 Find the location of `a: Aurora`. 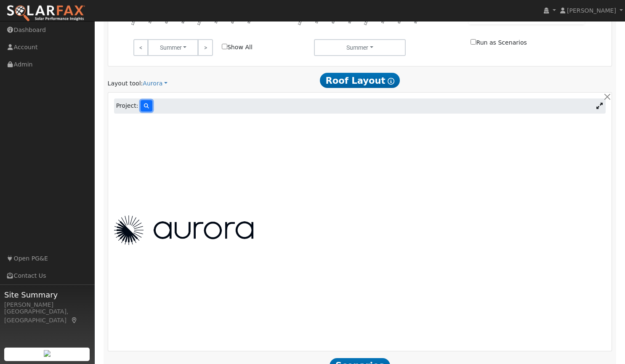

a: Aurora is located at coordinates (155, 83).